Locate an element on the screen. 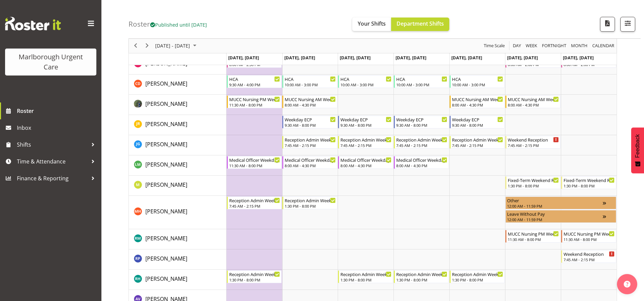 The height and width of the screenshot is (301, 644). div: Margie Vuto"s event - Fixed-Term Weekend Reception Begin From Sunday, November 2, 2025 at 1:30:00... is located at coordinates (588, 183).